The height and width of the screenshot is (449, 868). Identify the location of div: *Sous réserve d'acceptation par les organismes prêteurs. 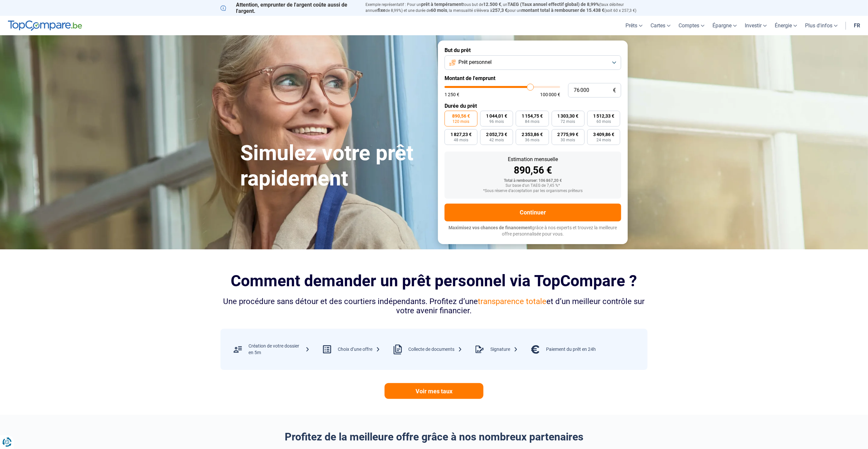
(533, 191).